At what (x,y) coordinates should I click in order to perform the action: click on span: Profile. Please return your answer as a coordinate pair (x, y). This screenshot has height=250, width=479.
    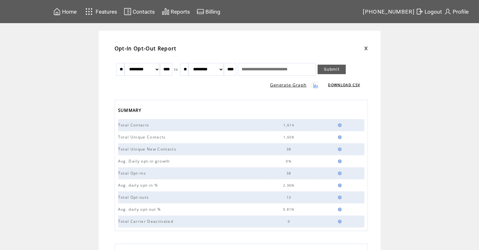
    Looking at the image, I should click on (460, 12).